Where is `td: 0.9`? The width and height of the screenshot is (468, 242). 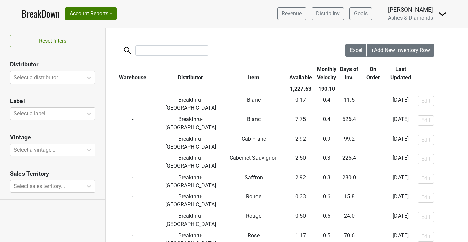
td: 0.9 is located at coordinates (327, 143).